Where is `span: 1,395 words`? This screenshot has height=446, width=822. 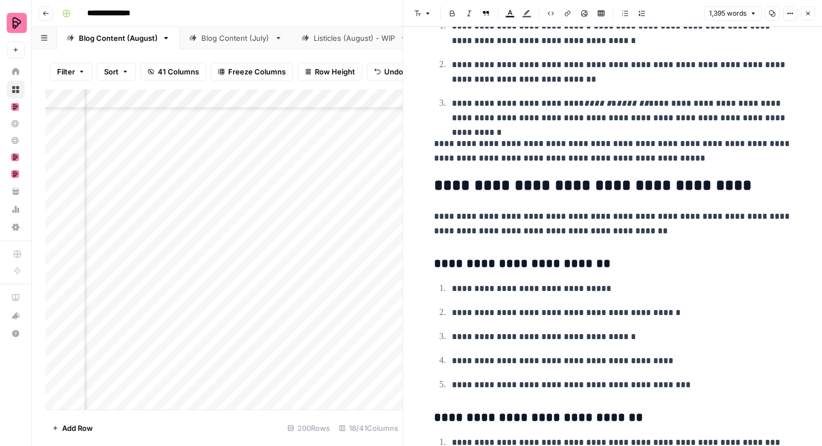
span: 1,395 words is located at coordinates (727, 13).